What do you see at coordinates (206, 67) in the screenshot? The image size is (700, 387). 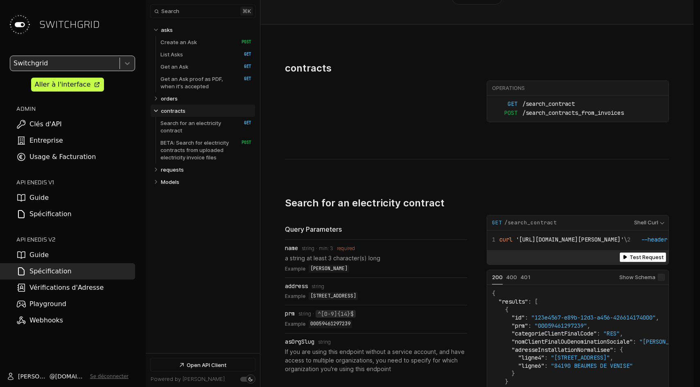 I see `a: Get an Ask GET` at bounding box center [206, 67].